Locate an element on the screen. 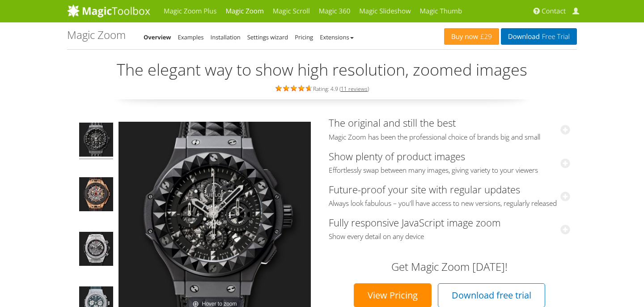 The image size is (644, 307). span: Magic Zoom has been the professional choice of brands big and small is located at coordinates (450, 137).